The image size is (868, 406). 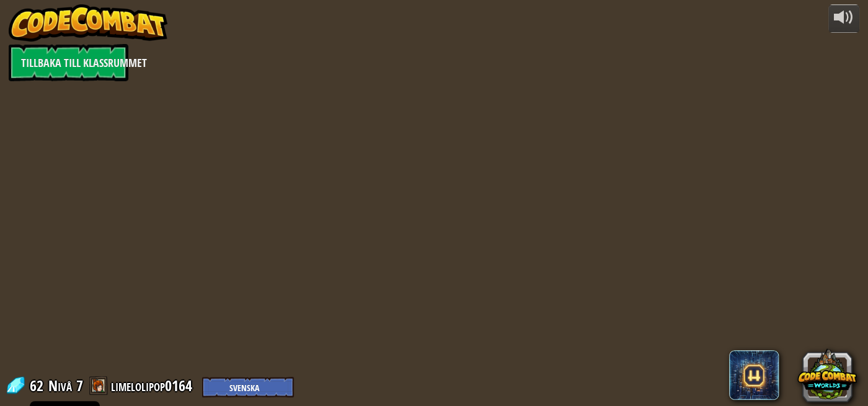 I want to click on img: CodeCombat - Learn how to code by playing a game, so click(x=88, y=23).